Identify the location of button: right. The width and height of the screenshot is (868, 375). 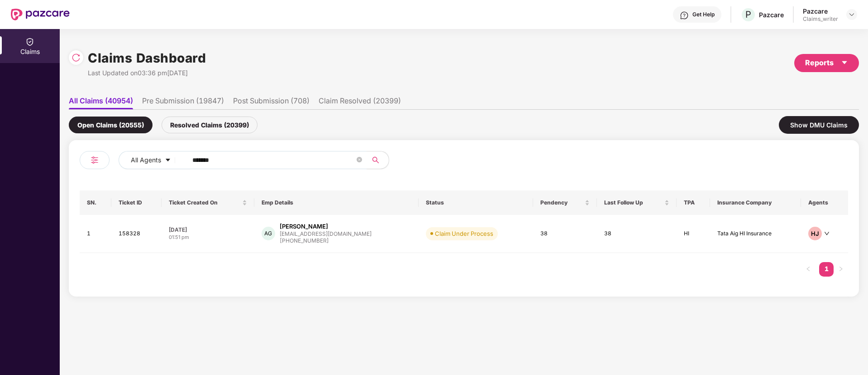
(841, 269).